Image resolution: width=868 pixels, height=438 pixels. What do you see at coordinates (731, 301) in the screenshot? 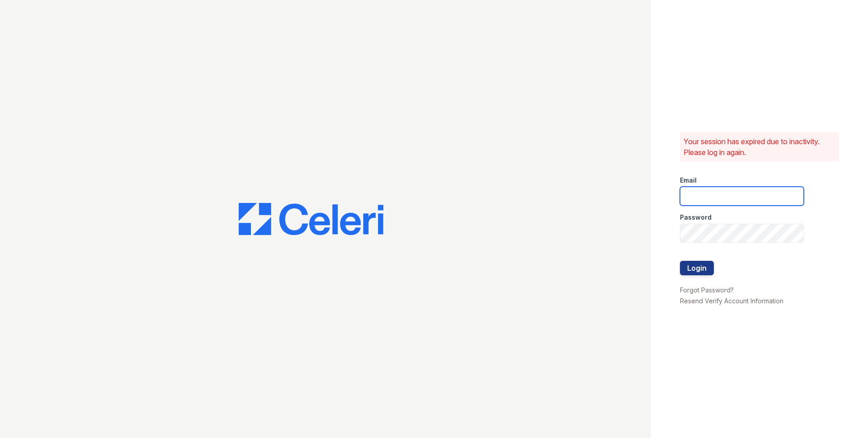
I see `a: Resend Verify Account Information` at bounding box center [731, 301].